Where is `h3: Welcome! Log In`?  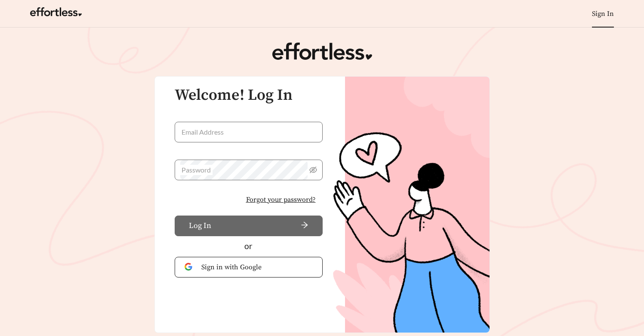
h3: Welcome! Log In is located at coordinates (249, 95).